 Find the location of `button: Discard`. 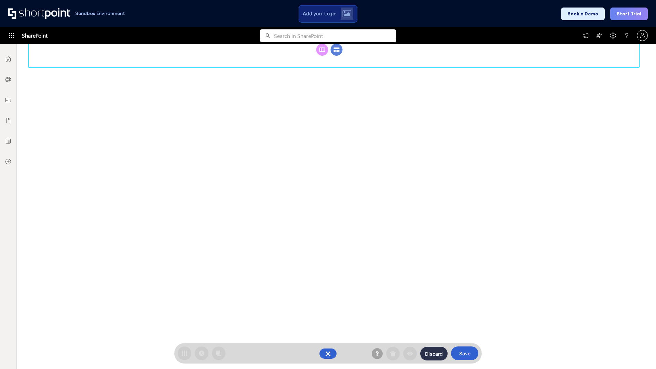

button: Discard is located at coordinates (434, 354).